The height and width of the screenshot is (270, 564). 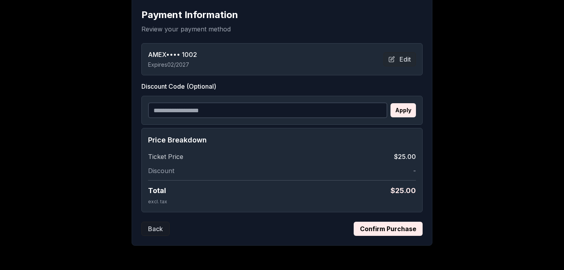 What do you see at coordinates (388, 228) in the screenshot?
I see `button: Confirm Purchase` at bounding box center [388, 228].